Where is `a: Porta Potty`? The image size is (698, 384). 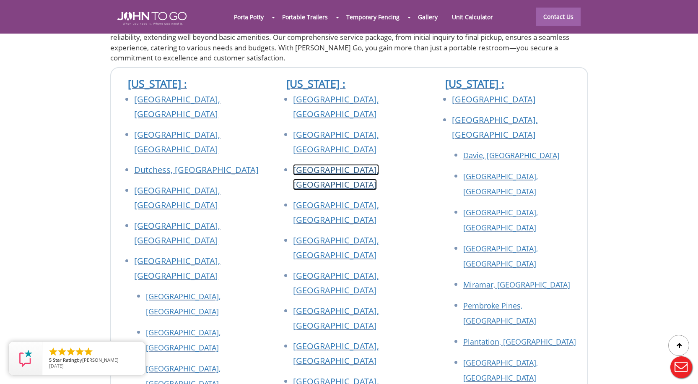
a: Porta Potty is located at coordinates (249, 17).